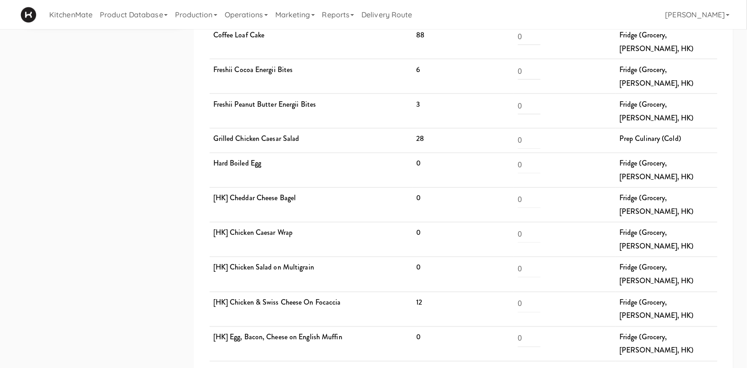  What do you see at coordinates (311, 77) in the screenshot?
I see `td: Freshii Cocoa Energii Bites` at bounding box center [311, 77].